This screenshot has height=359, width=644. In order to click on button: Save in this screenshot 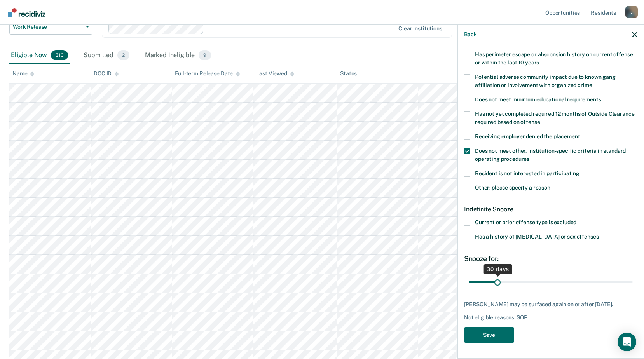, I will do `click(489, 335)`.